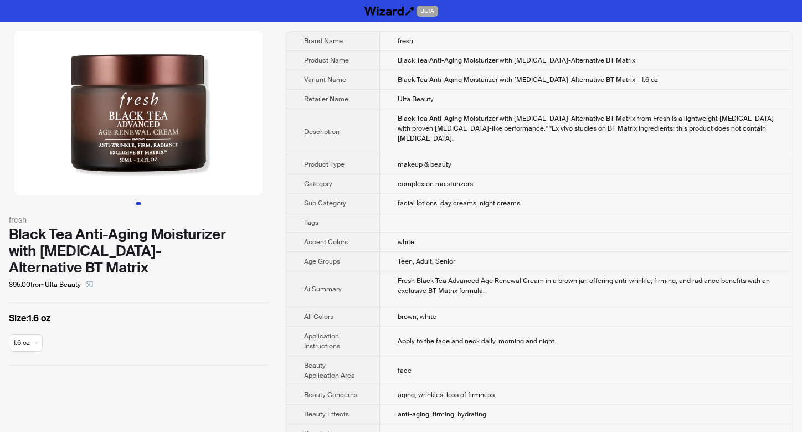  What do you see at coordinates (322, 261) in the screenshot?
I see `span: Age Groups` at bounding box center [322, 261].